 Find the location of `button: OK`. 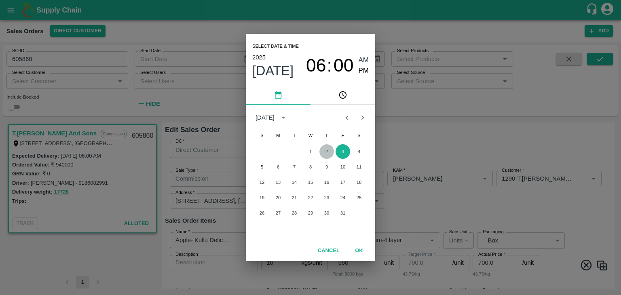

button: OK is located at coordinates (359, 251).